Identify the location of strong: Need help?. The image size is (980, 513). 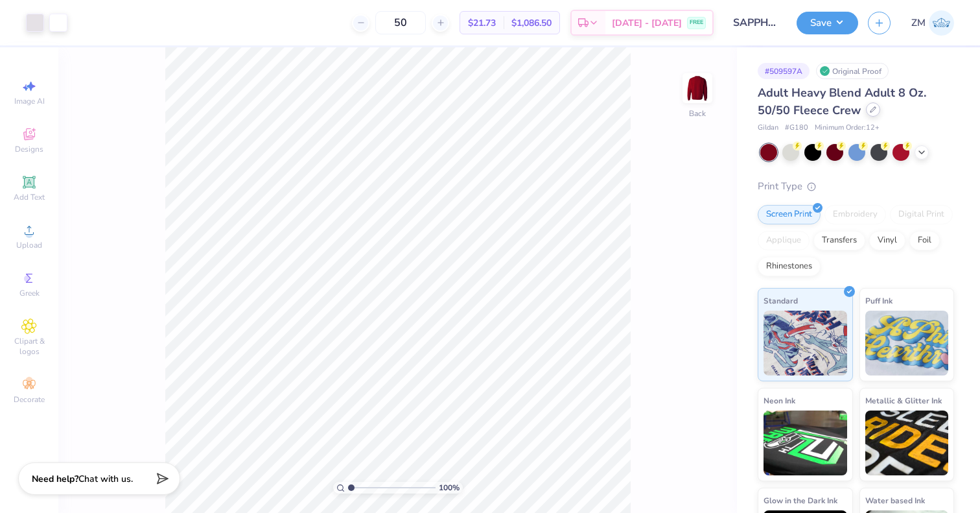
(55, 478).